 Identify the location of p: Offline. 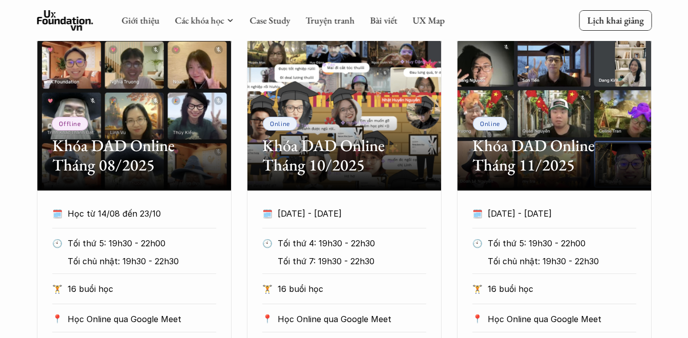
(70, 123).